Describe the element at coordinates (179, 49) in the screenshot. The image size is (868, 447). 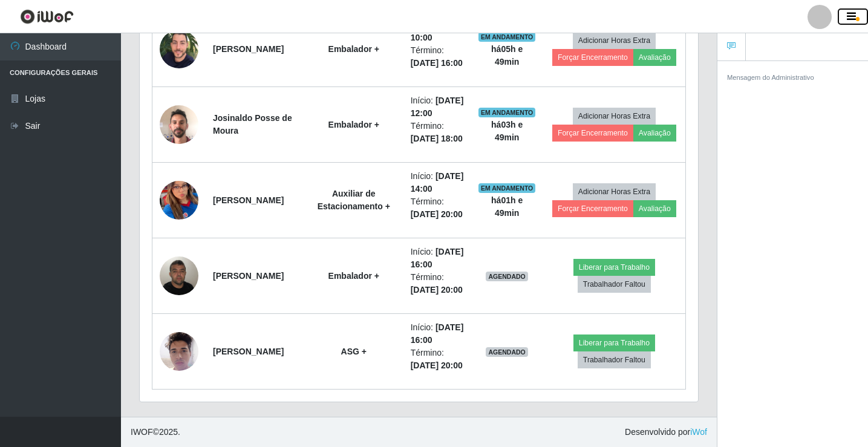
I see `img: 1683118670739.jpeg` at that location.